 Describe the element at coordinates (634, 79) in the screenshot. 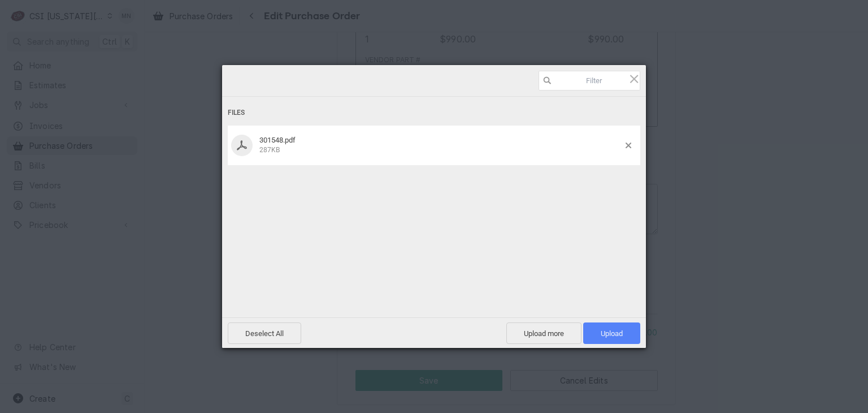

I see `span: Click here or hit ESC to close picker` at that location.